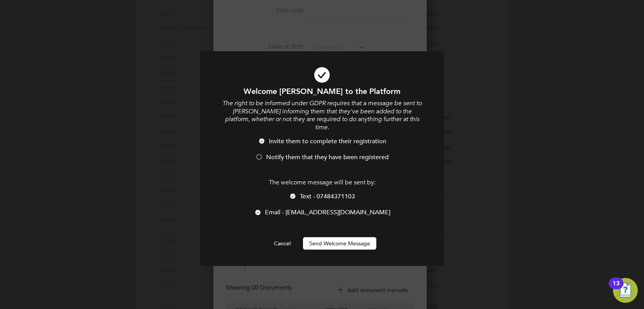  What do you see at coordinates (340, 244) in the screenshot?
I see `button: Send Welcome Message` at bounding box center [340, 244].